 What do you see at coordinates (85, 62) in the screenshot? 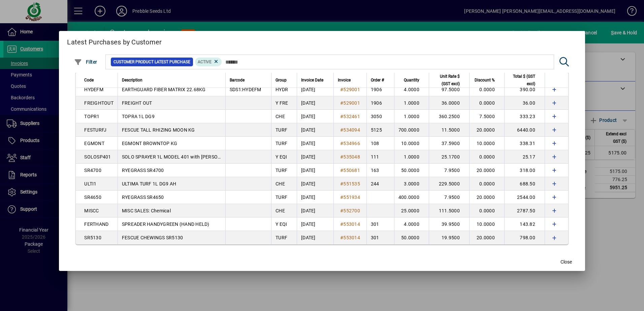
I see `button: Filter` at bounding box center [85, 62].